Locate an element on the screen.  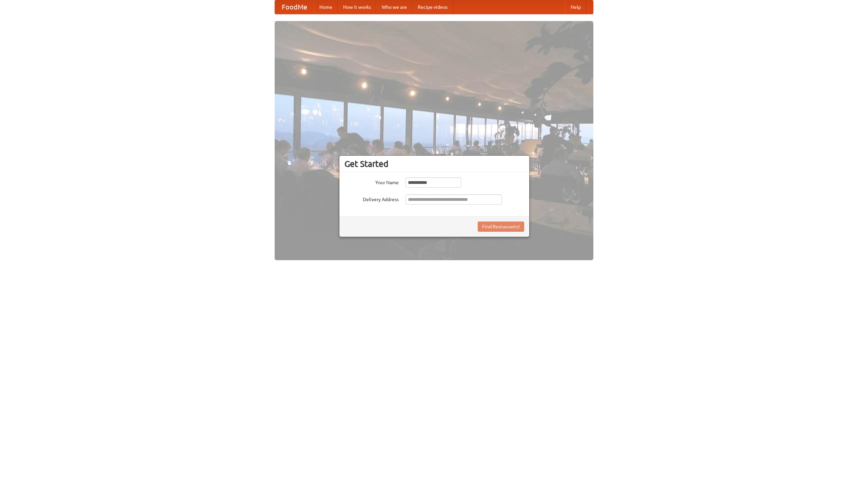
a: Home is located at coordinates (326, 7).